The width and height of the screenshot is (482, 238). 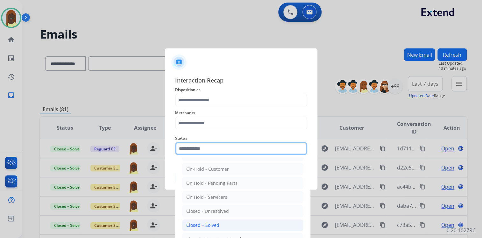 What do you see at coordinates (241, 138) in the screenshot?
I see `span: Status` at bounding box center [241, 138].